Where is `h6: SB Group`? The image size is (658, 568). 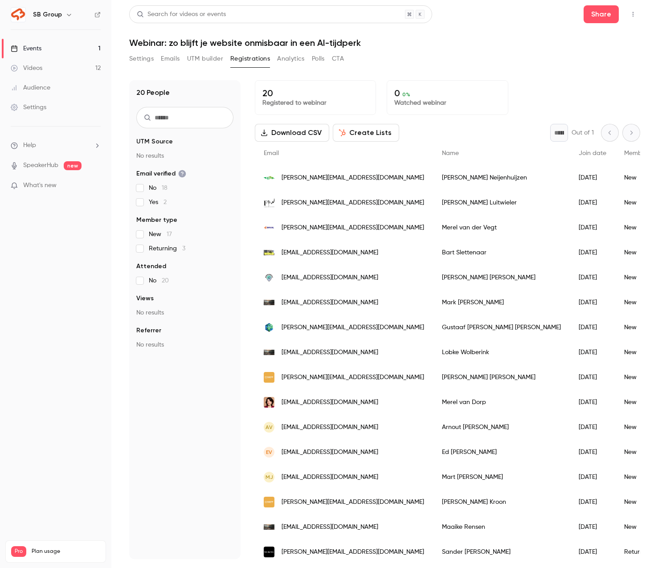 h6: SB Group is located at coordinates (47, 15).